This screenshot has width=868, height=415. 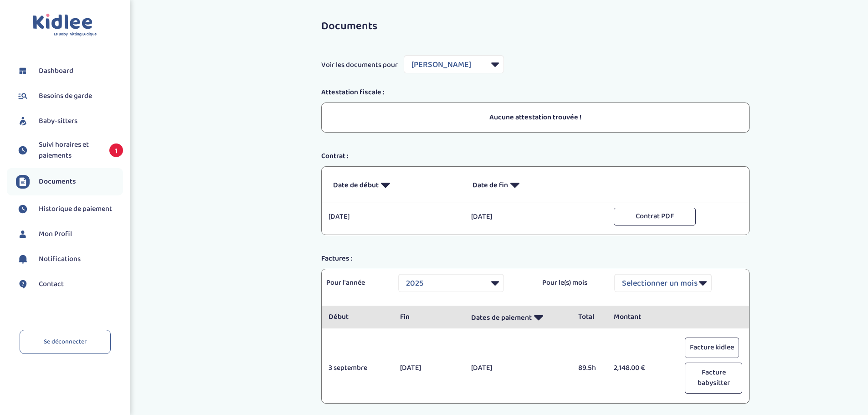 What do you see at coordinates (70, 121) in the screenshot?
I see `a: Baby-sitters` at bounding box center [70, 121].